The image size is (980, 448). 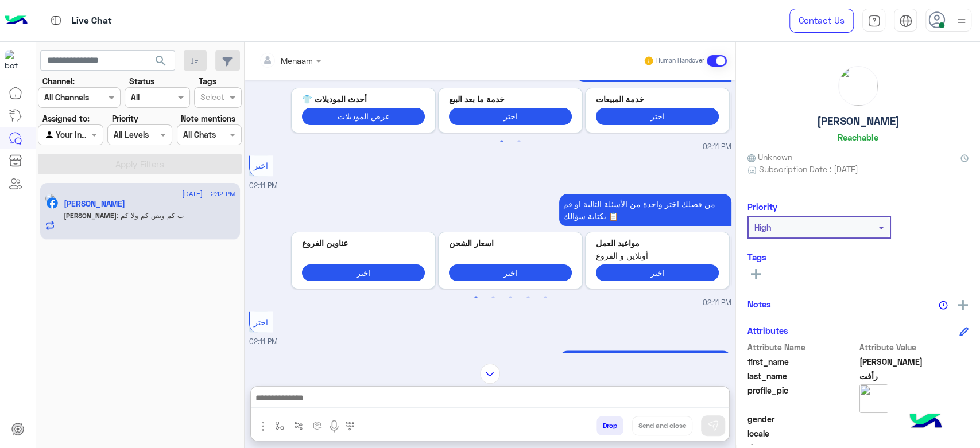 What do you see at coordinates (802, 433) in the screenshot?
I see `span: locale` at bounding box center [802, 433].